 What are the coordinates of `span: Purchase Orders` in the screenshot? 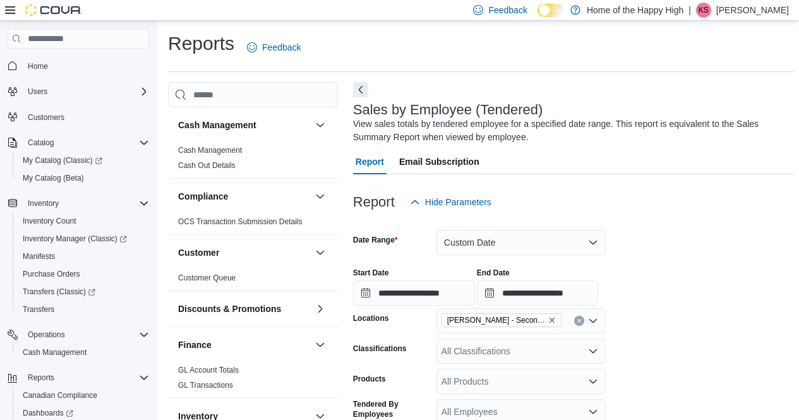 It's located at (83, 274).